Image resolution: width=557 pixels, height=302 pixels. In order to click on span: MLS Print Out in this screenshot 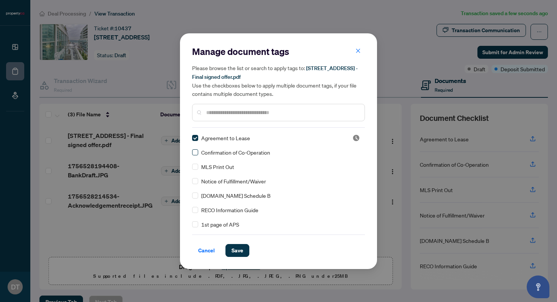, I will do `click(218, 167)`.